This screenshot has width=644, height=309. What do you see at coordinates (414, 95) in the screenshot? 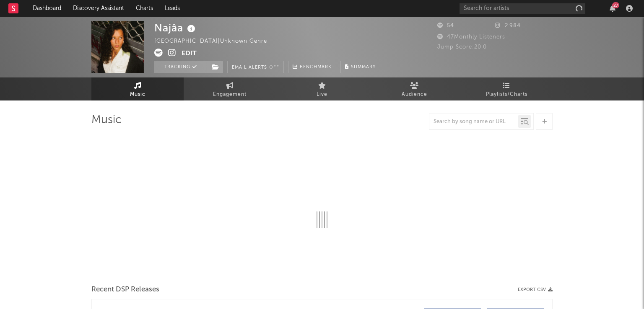
I see `span: Audience` at bounding box center [414, 95].